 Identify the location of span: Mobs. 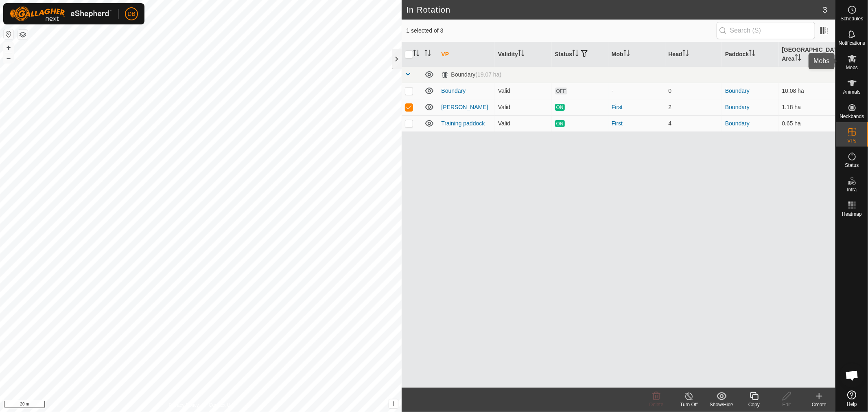
(852, 68).